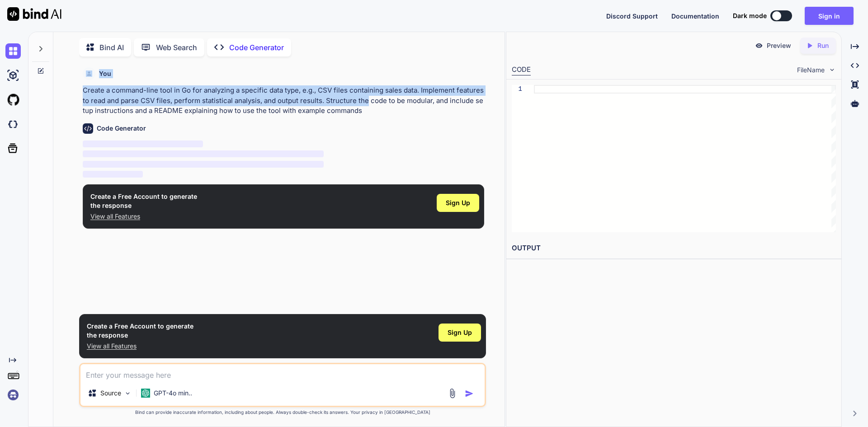  I want to click on button: Documentation, so click(695, 16).